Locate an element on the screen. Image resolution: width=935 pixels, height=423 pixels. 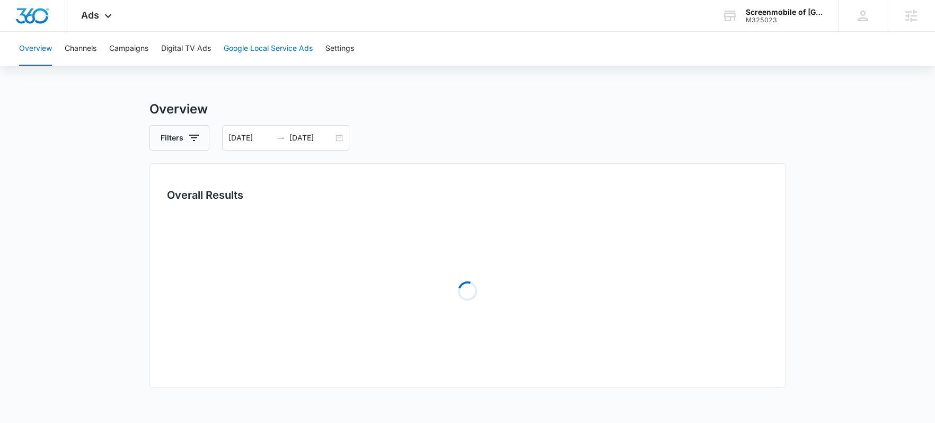
h3: Overview is located at coordinates (467, 109).